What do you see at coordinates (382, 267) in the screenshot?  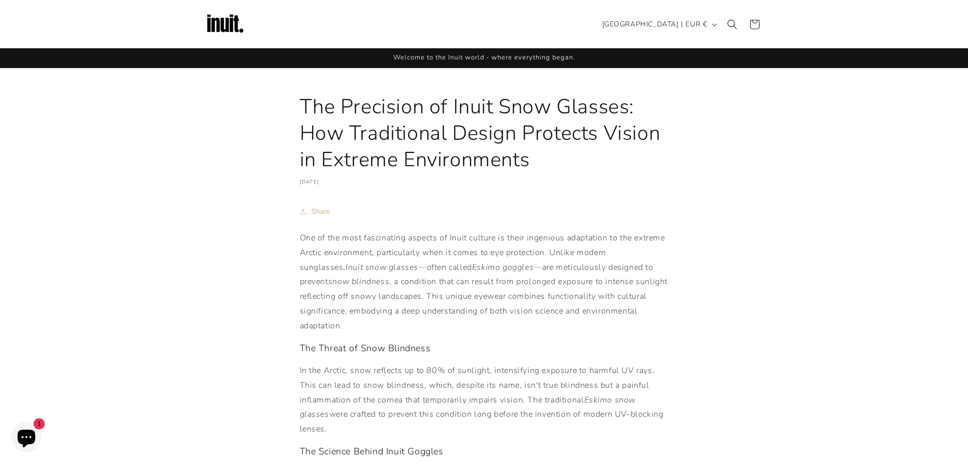 I see `em: Inuit snow glasses` at bounding box center [382, 267].